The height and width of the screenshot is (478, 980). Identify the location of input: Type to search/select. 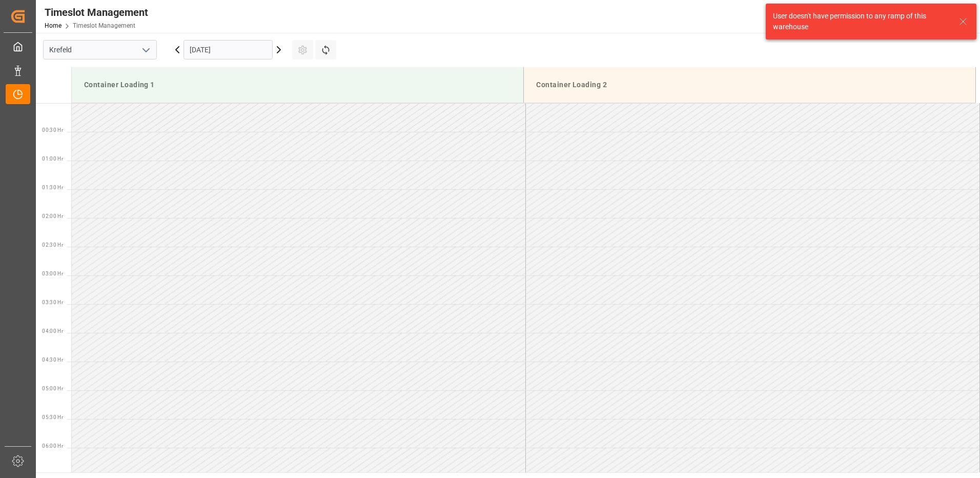
(100, 49).